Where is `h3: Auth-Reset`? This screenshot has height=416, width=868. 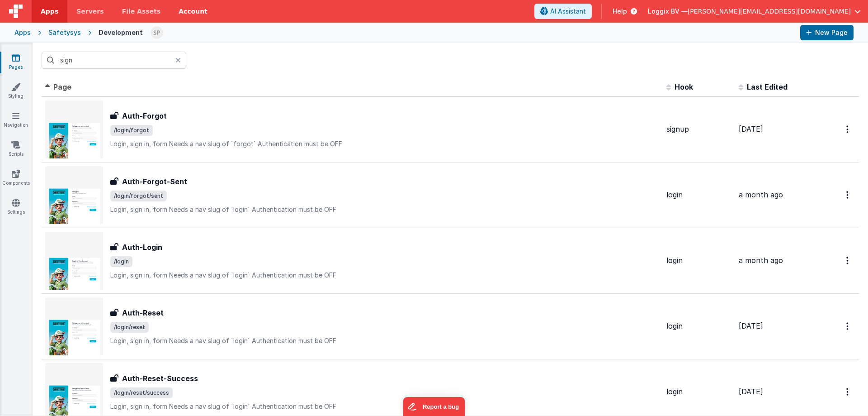 h3: Auth-Reset is located at coordinates (143, 313).